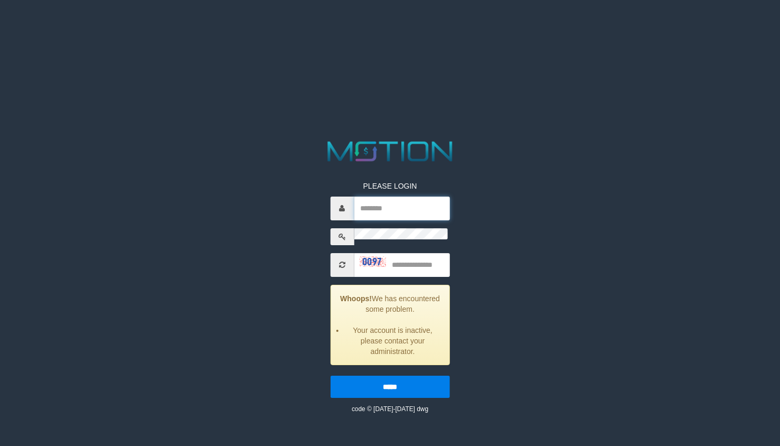  Describe the element at coordinates (356, 298) in the screenshot. I see `strong: Whoops!` at that location.